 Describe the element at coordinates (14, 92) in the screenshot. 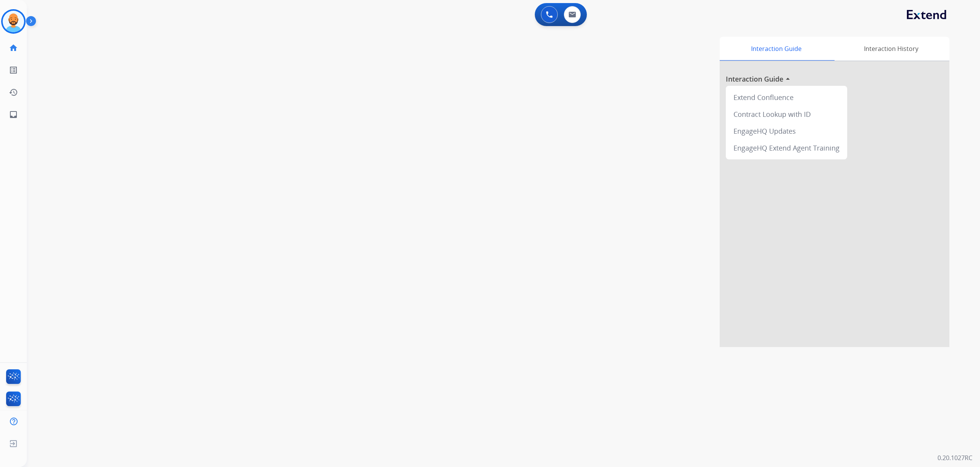

I see `mat-icon: history` at that location.